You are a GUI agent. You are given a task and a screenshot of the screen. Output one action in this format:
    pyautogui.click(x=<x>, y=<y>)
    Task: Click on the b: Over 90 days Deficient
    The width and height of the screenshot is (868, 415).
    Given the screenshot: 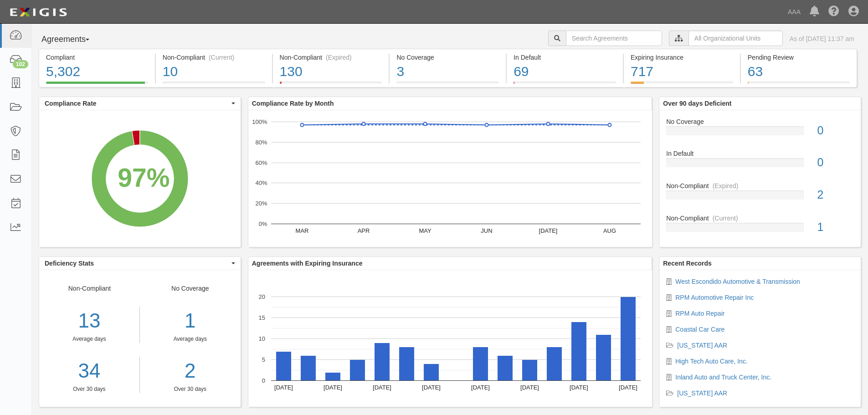 What is the action you would take?
    pyautogui.click(x=697, y=104)
    